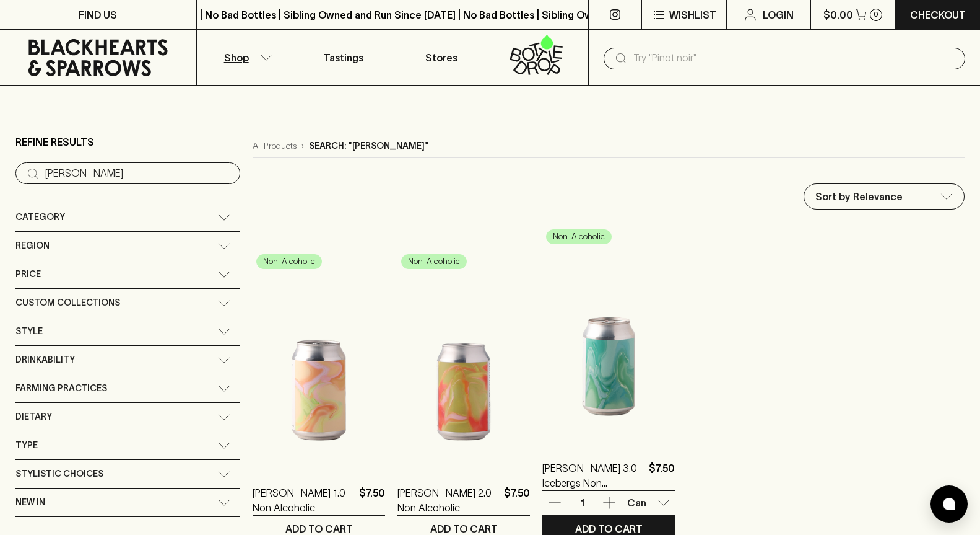  What do you see at coordinates (127, 359) in the screenshot?
I see `div: Drinkability` at bounding box center [127, 359].